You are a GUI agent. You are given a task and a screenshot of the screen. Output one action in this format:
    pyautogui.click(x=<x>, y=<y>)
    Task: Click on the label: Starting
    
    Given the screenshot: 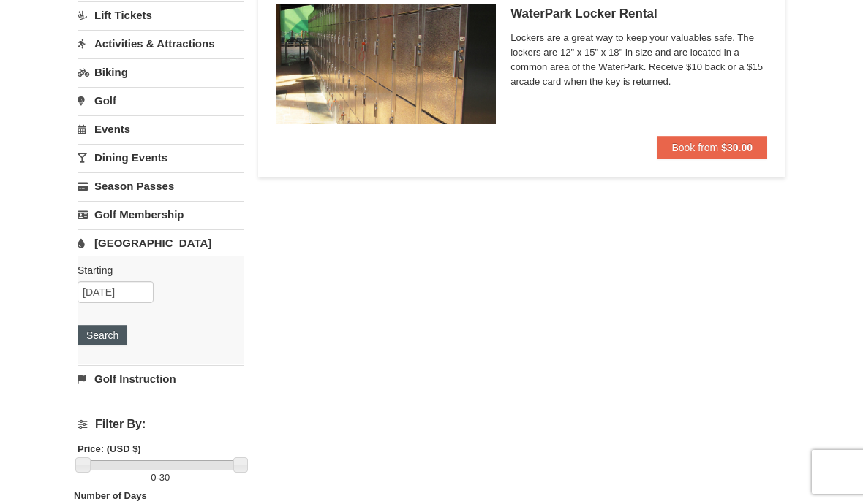 What is the action you would take?
    pyautogui.click(x=155, y=270)
    